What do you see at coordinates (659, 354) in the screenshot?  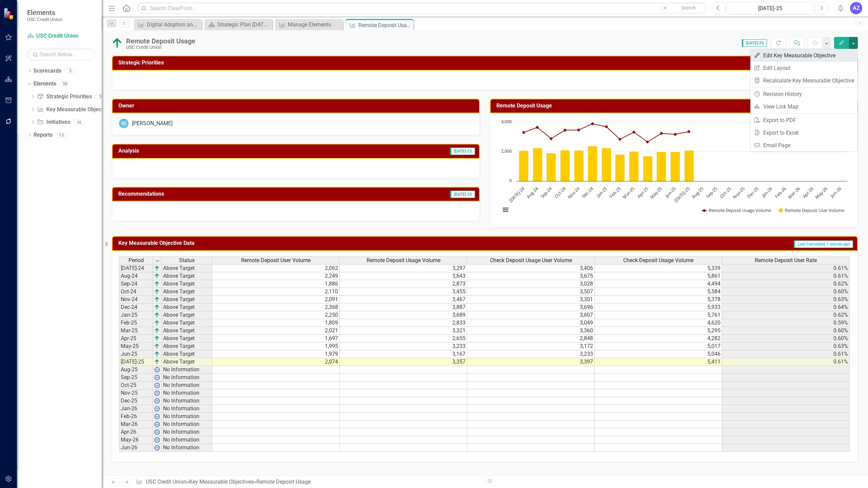 I see `td: 5,046` at bounding box center [659, 354].